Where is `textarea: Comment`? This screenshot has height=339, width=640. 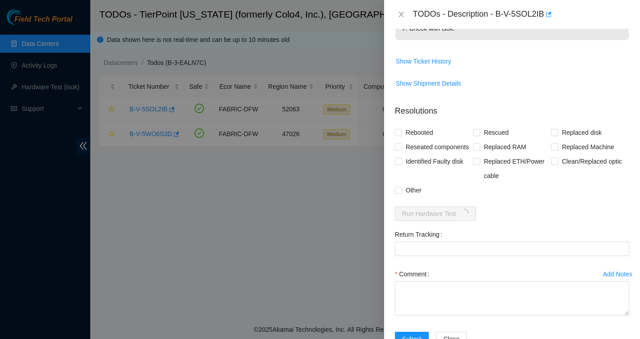 textarea: Comment is located at coordinates (512, 299).